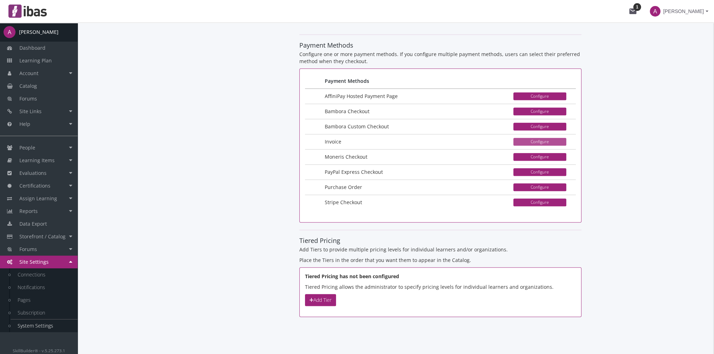 The width and height of the screenshot is (714, 354). What do you see at coordinates (440, 287) in the screenshot?
I see `p: Tiered Pricing allows the administrator to specify pricing levels for individual learners and org...` at bounding box center [440, 287].